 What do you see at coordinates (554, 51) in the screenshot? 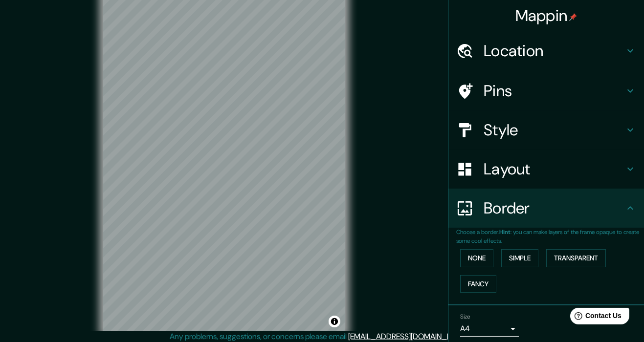
I see `h4: Location` at bounding box center [554, 51].